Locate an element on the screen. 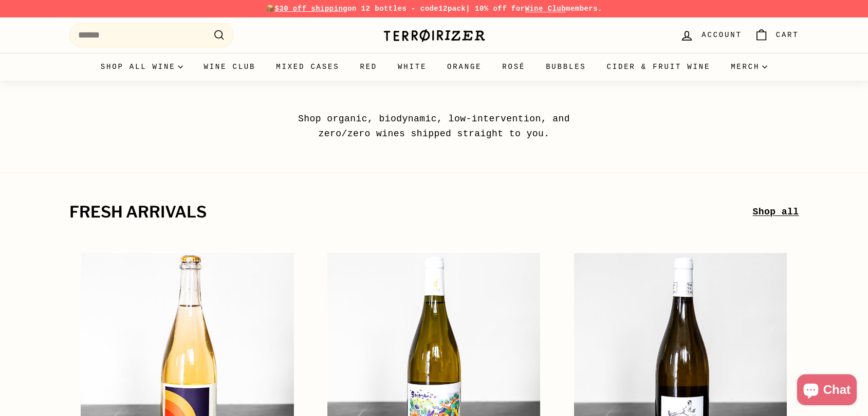  a: Account is located at coordinates (711, 35).